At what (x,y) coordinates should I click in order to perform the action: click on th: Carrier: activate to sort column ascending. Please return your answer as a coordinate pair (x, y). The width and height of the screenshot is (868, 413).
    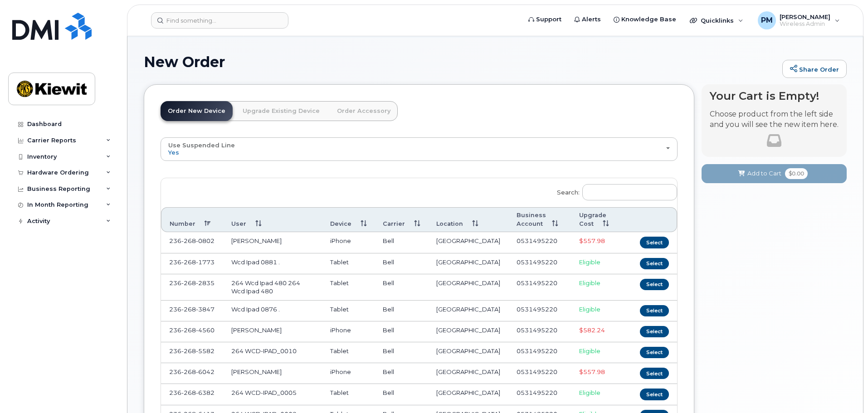
    Looking at the image, I should click on (401, 220).